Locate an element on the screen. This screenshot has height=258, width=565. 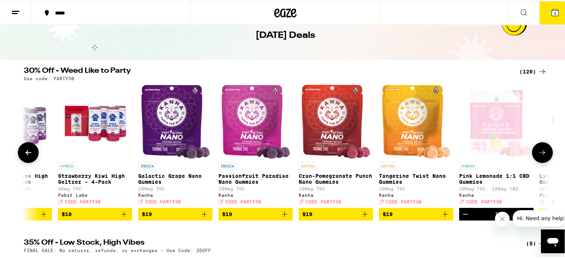
a: Open page for Galactic Grape Nano Gummies from Kanha is located at coordinates (175, 145).